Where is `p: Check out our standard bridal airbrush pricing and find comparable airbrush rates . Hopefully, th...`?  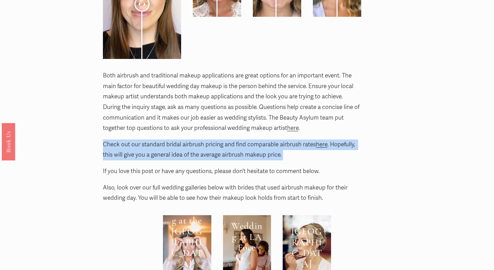 p: Check out our standard bridal airbrush pricing and find comparable airbrush rates . Hopefully, th... is located at coordinates (232, 150).